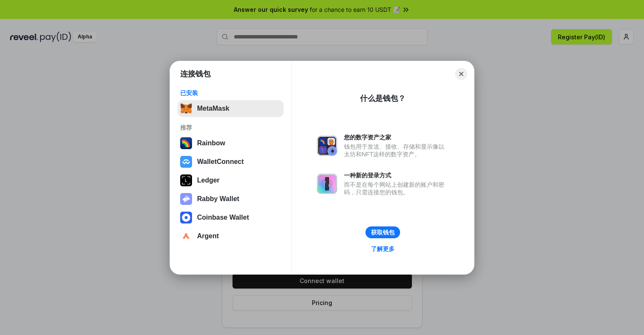 Image resolution: width=644 pixels, height=335 pixels. I want to click on button: 获取钱包, so click(383, 232).